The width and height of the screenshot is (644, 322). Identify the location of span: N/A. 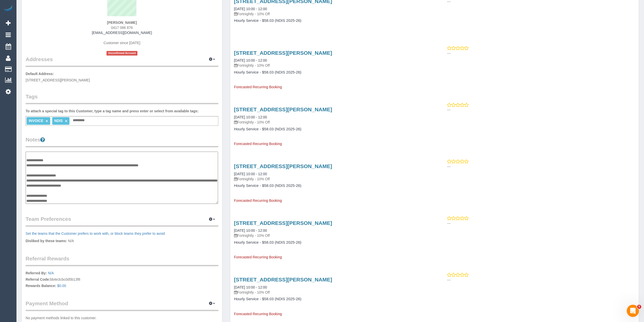
(71, 241).